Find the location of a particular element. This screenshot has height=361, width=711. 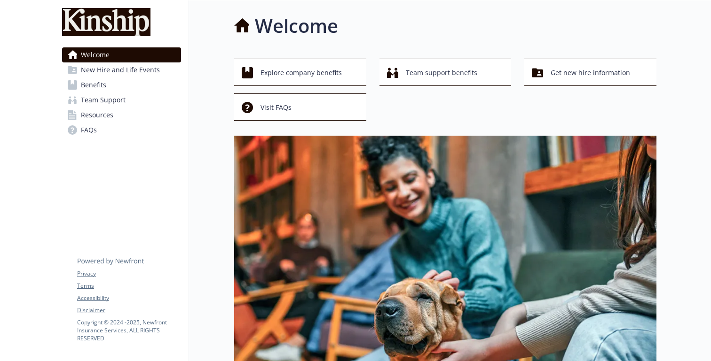

a: Privacy is located at coordinates (129, 274).